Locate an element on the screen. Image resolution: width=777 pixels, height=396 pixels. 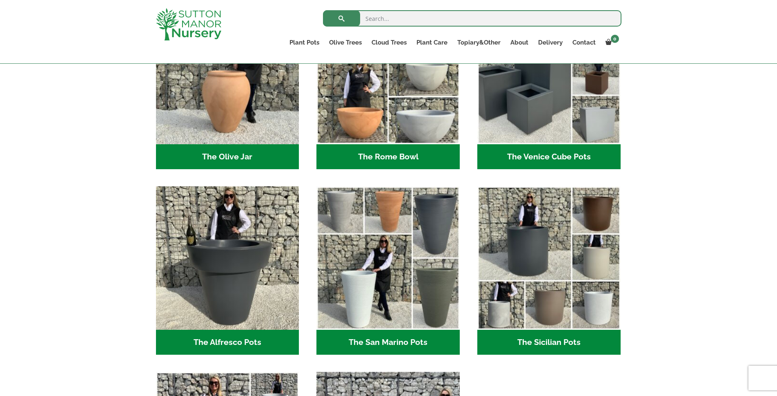
a: Visit product category The Alfresco Pots is located at coordinates (227, 270).